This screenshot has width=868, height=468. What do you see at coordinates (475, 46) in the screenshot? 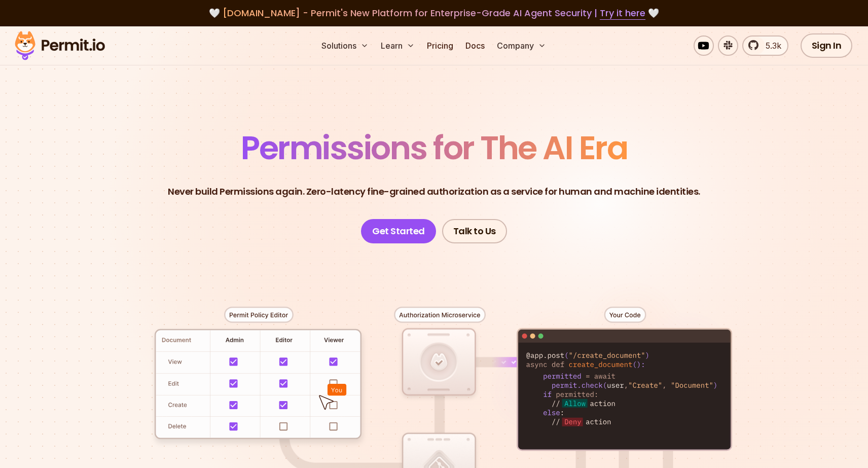
I see `a: Docs` at bounding box center [475, 46].